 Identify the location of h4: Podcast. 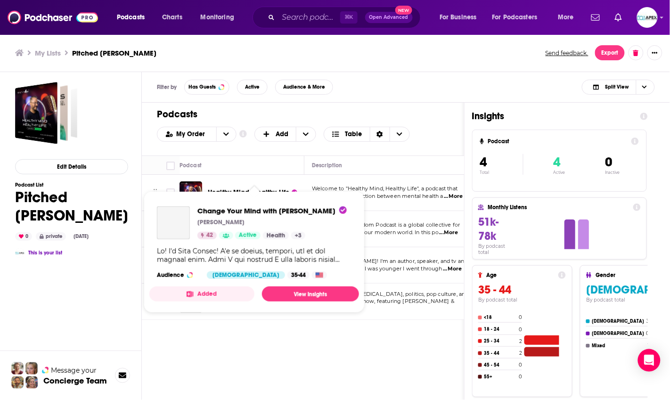
(557, 141).